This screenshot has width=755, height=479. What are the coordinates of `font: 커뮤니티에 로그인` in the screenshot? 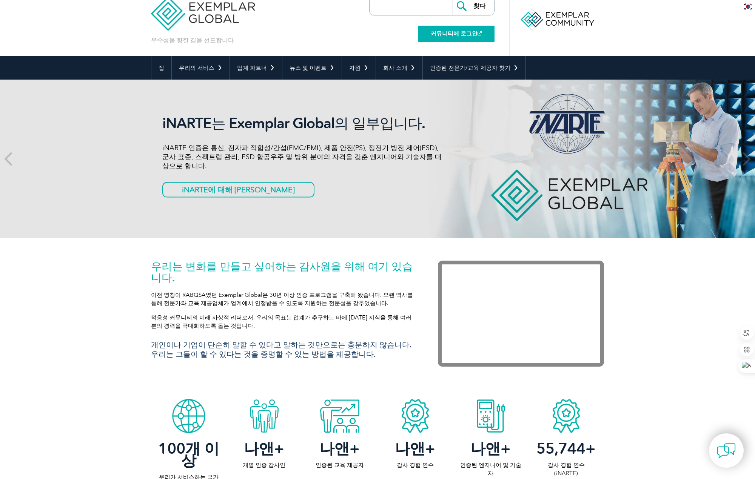 It's located at (454, 34).